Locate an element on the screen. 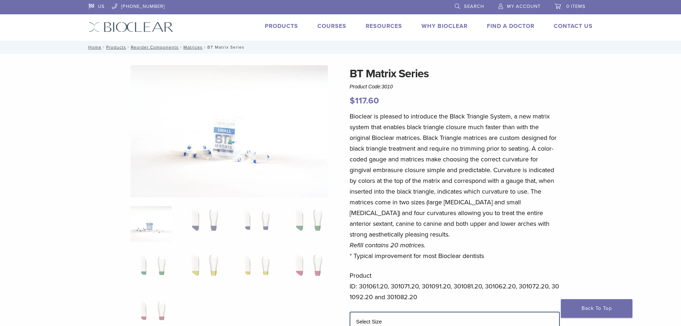  span: My Account is located at coordinates (524, 6).